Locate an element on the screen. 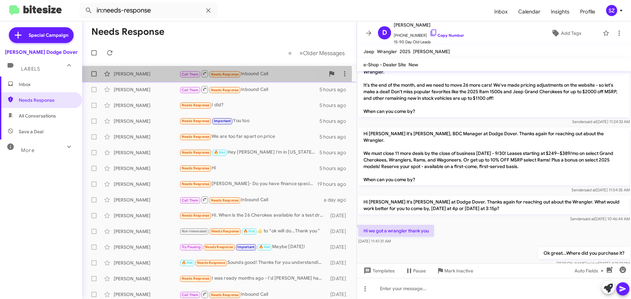 This screenshot has height=299, width=631. span: Calendar is located at coordinates (529, 12).